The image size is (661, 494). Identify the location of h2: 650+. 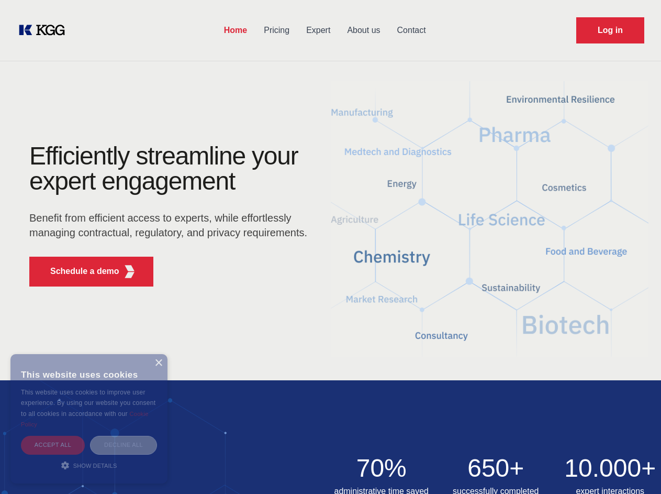
(496, 468).